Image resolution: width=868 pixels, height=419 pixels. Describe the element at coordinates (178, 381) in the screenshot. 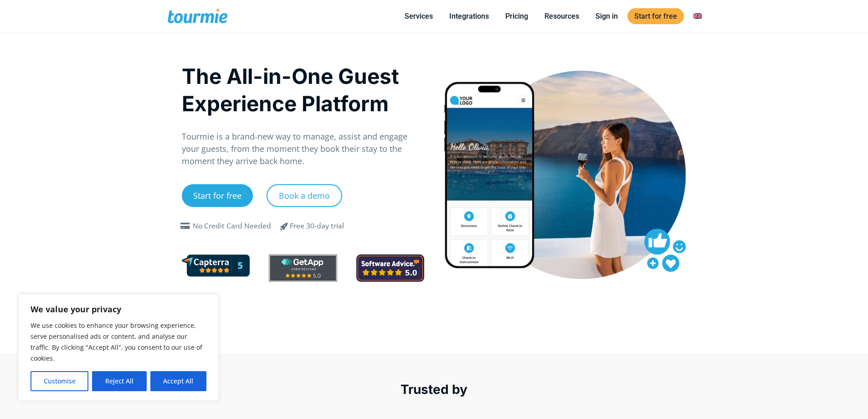

I see `button: Accept All` at that location.